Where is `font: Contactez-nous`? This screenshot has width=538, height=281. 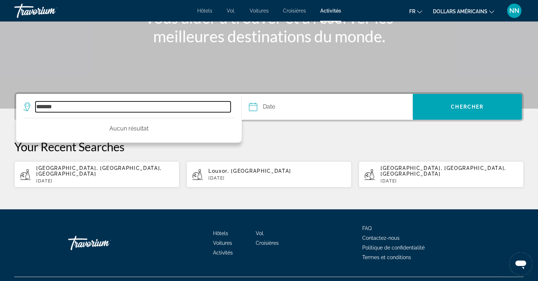 font: Contactez-nous is located at coordinates (381, 238).